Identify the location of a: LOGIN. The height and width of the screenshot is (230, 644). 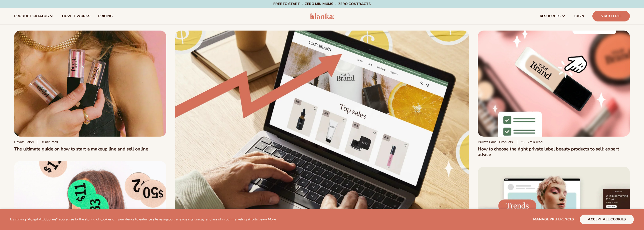
(579, 16).